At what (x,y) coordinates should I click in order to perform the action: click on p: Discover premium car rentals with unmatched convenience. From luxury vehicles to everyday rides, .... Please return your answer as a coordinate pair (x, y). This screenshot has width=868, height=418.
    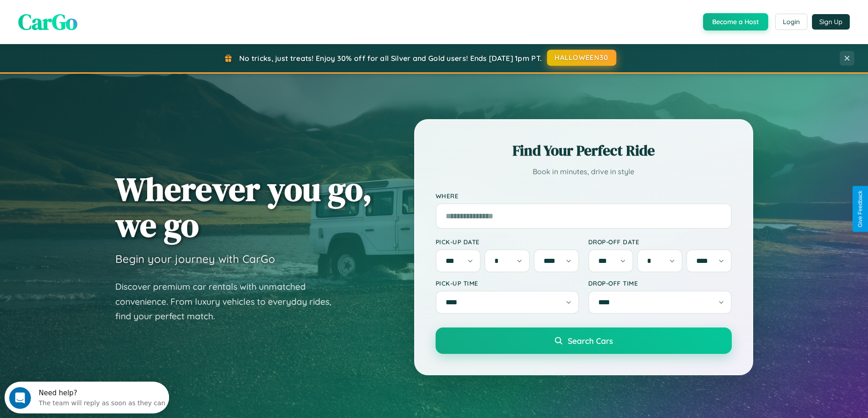
    Looking at the image, I should click on (229, 302).